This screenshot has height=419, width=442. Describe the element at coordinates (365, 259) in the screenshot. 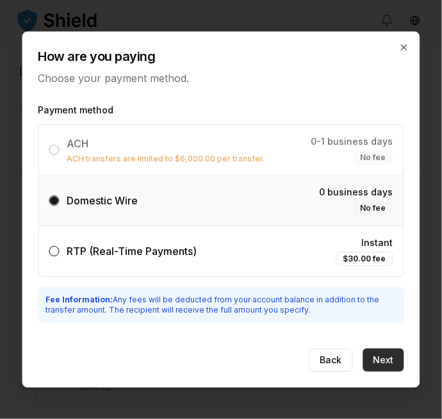

I see `div: $30.00 fee` at that location.